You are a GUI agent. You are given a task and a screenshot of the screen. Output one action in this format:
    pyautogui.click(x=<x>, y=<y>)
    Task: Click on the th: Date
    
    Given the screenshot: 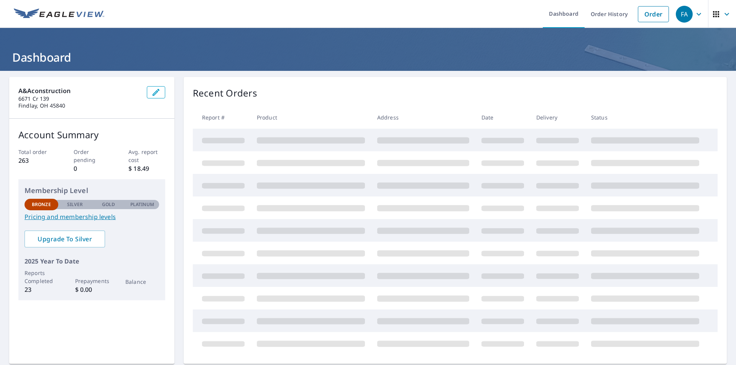 What is the action you would take?
    pyautogui.click(x=503, y=117)
    